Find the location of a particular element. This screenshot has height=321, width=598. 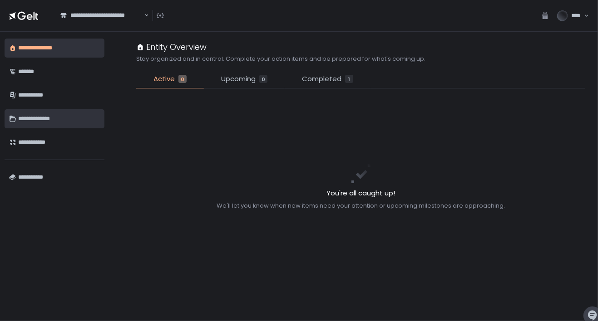

h2: You're all caught up! is located at coordinates (360, 193).